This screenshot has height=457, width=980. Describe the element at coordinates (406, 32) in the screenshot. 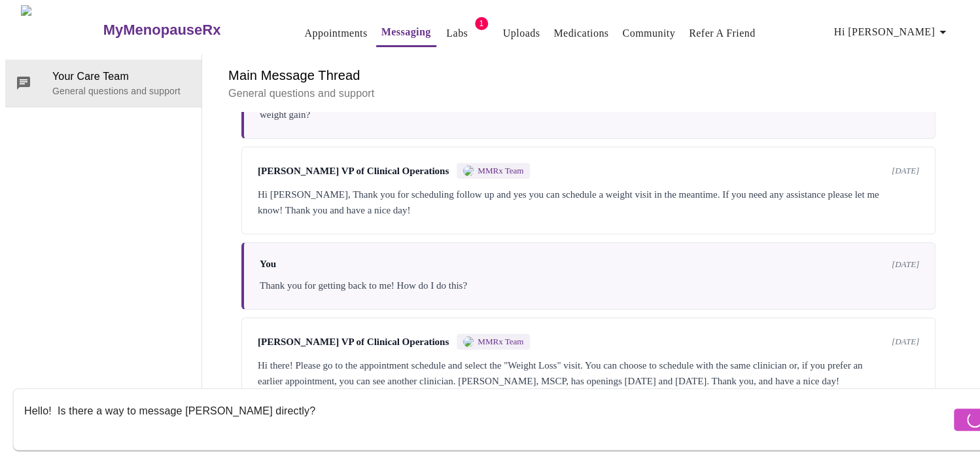

I see `a: Messaging` at that location.